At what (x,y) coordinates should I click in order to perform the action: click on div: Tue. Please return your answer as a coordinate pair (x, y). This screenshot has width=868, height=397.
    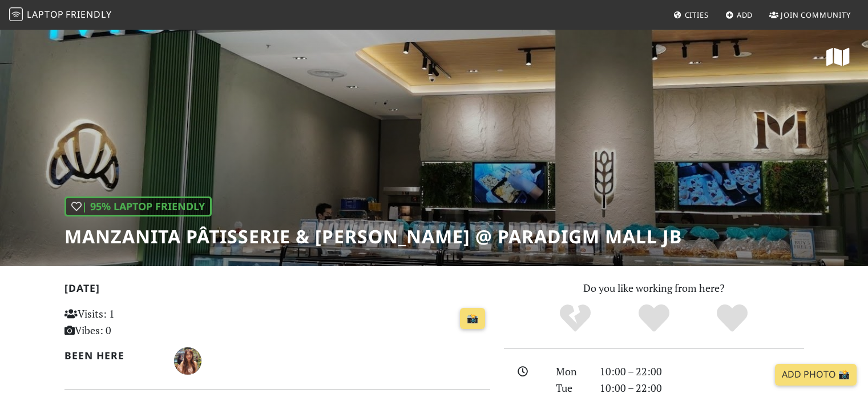
    Looking at the image, I should click on (571, 388).